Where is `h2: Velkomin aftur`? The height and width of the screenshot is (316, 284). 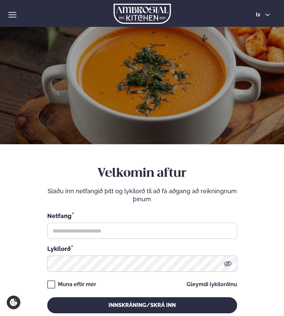
h2: Velkomin aftur is located at coordinates (142, 174).